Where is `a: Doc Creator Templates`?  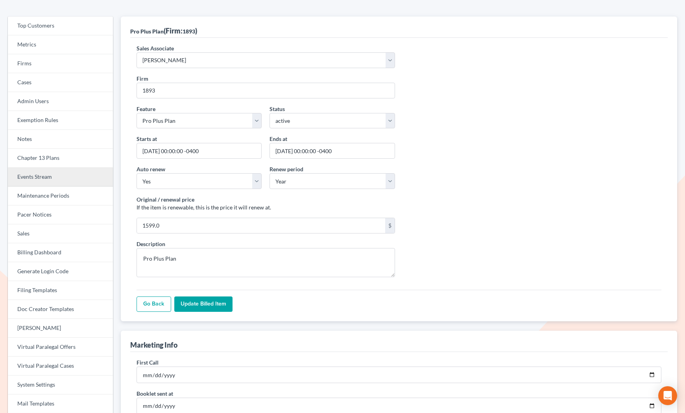
a: Doc Creator Templates is located at coordinates (60, 309).